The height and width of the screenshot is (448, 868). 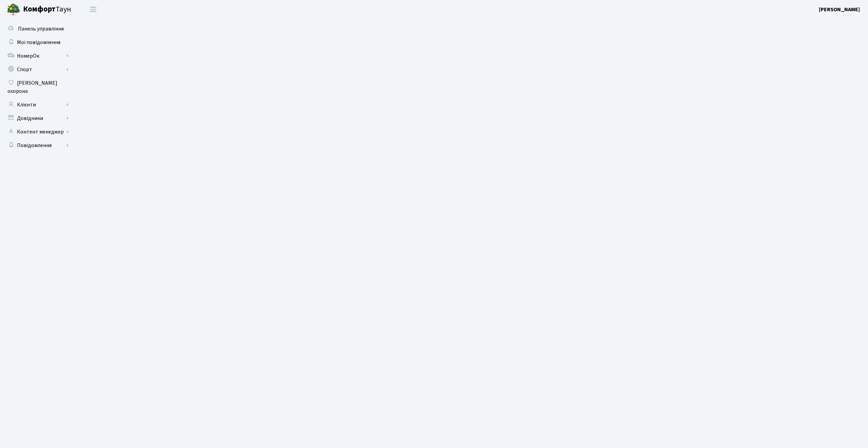 What do you see at coordinates (14, 9) in the screenshot?
I see `img: logo.png` at bounding box center [14, 9].